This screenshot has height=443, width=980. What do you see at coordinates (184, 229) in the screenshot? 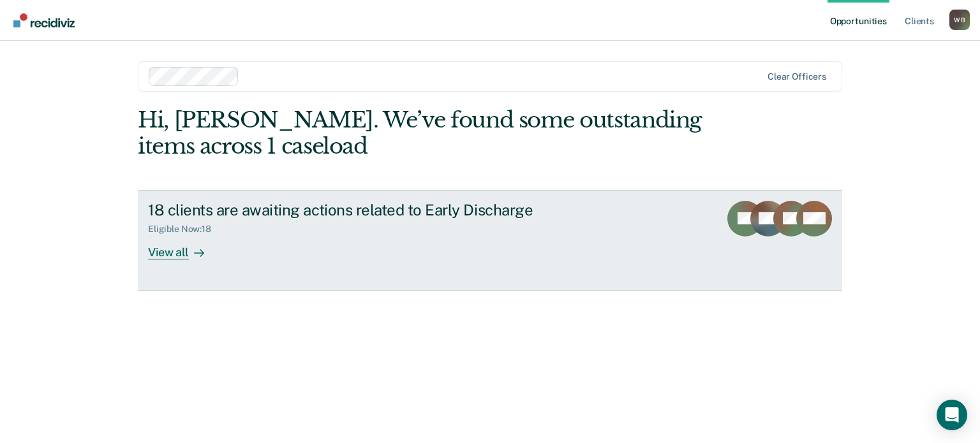
I see `div: Eligible Now : 18` at bounding box center [184, 229].